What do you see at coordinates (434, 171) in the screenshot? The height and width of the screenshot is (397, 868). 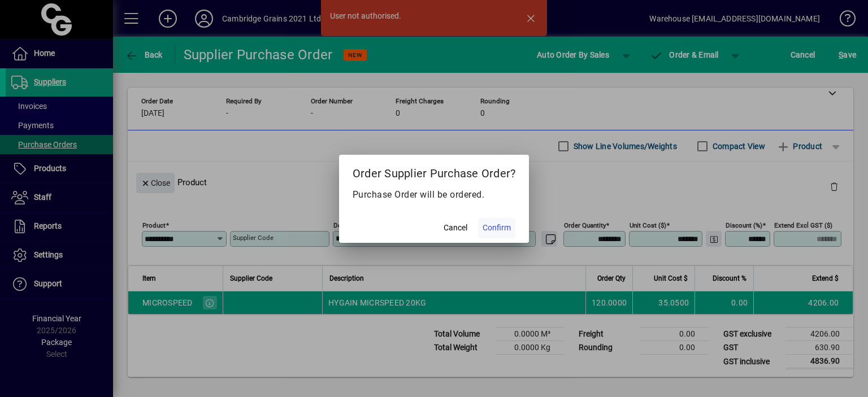 I see `h2: Order Supplier Purchase Order?` at bounding box center [434, 171].